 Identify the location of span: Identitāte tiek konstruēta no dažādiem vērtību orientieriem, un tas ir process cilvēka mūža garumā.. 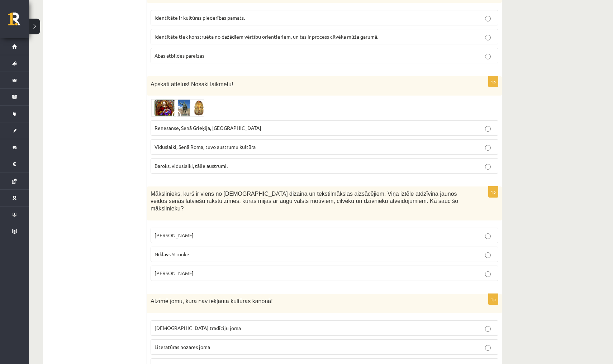
(267, 36).